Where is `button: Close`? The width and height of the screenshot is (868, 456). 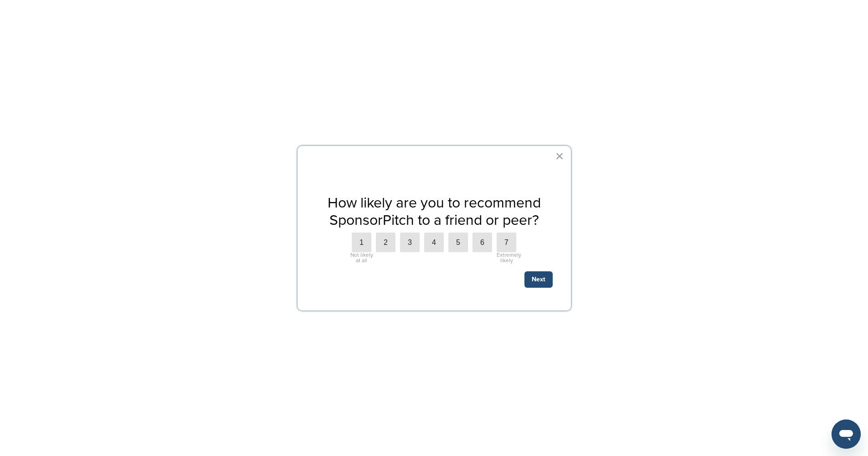
button: Close is located at coordinates (559, 156).